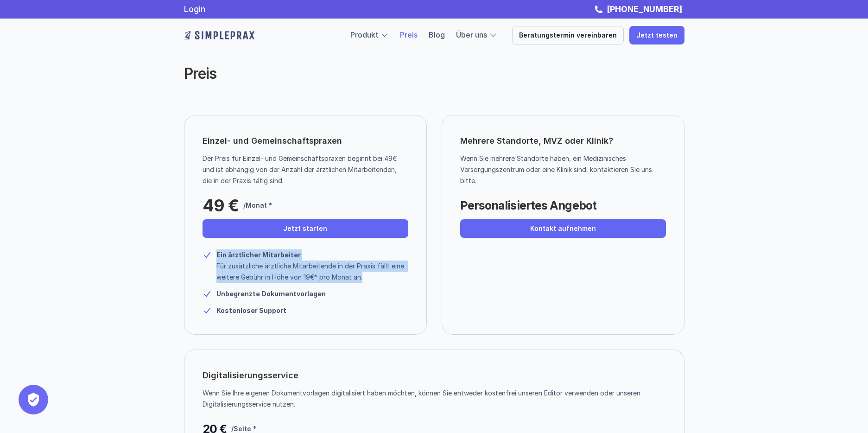  I want to click on strong: Ein ärztlicher Mitarbeiter, so click(259, 254).